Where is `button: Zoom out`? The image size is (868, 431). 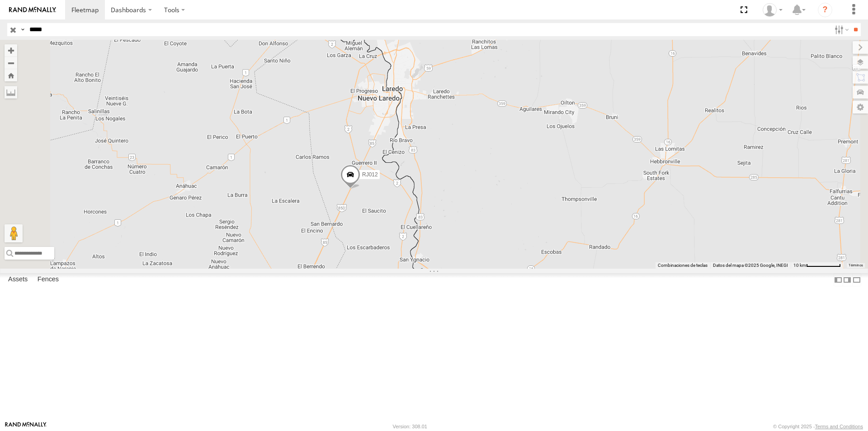 button: Zoom out is located at coordinates (11, 63).